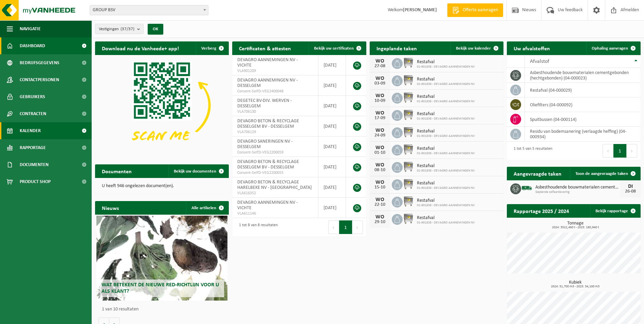 This screenshot has width=644, height=324. I want to click on count: (37/37), so click(127, 29).